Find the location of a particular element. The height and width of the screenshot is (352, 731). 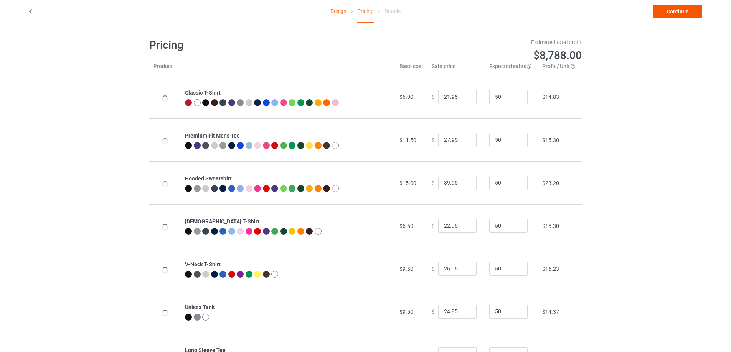

span: $14.37 is located at coordinates (550, 312).